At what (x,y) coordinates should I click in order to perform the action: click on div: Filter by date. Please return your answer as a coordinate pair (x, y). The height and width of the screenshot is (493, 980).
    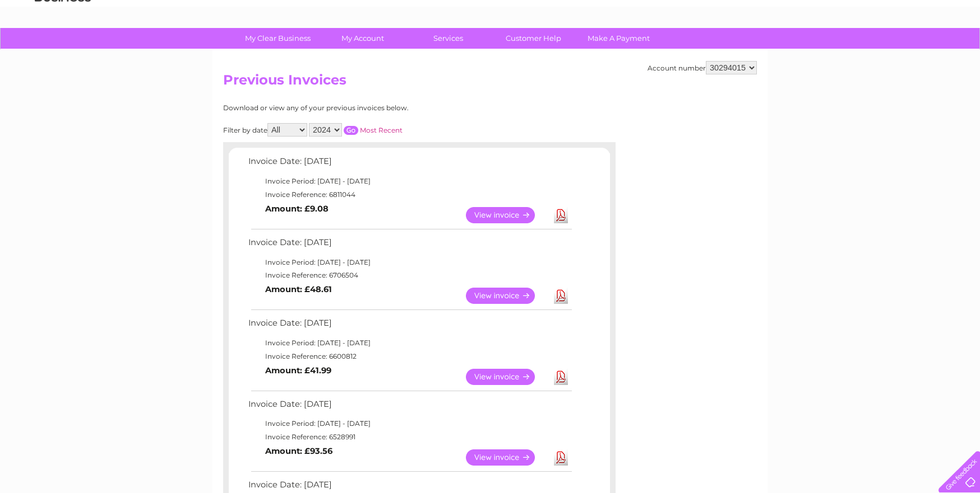
    Looking at the image, I should click on (370, 130).